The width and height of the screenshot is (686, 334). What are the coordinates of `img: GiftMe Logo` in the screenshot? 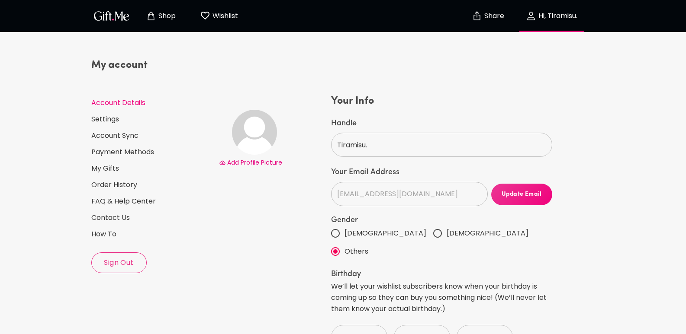 It's located at (112, 16).